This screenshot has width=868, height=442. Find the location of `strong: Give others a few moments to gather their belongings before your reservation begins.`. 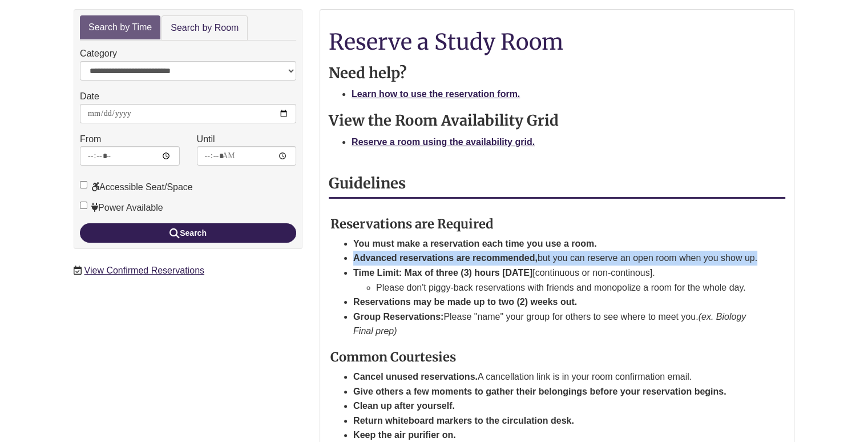

strong: Give others a few moments to gather their belongings before your reservation begins. is located at coordinates (539, 391).